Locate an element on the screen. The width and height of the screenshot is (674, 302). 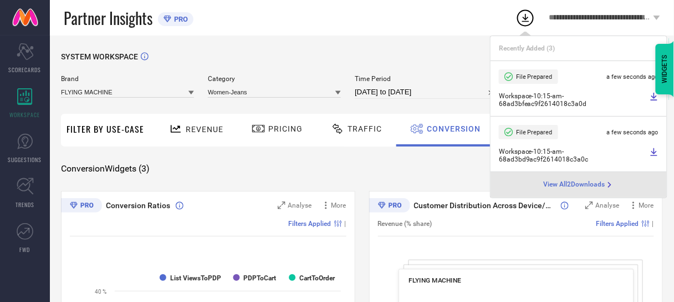
span: SUGGESTIONS is located at coordinates (25, 159).